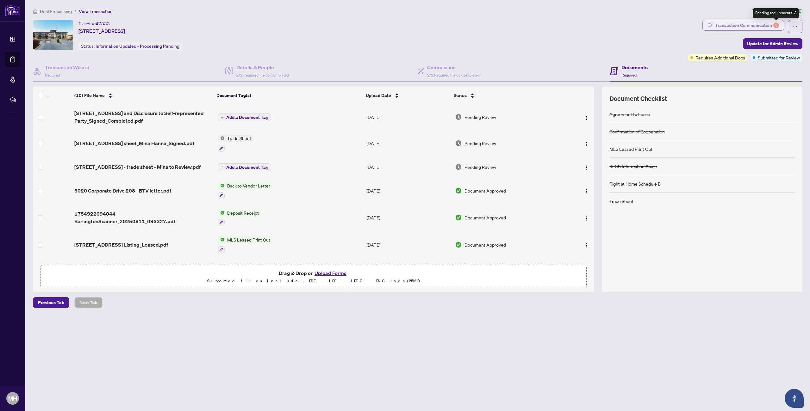  I want to click on button: Status IconDeposit Receipt, so click(240, 218).